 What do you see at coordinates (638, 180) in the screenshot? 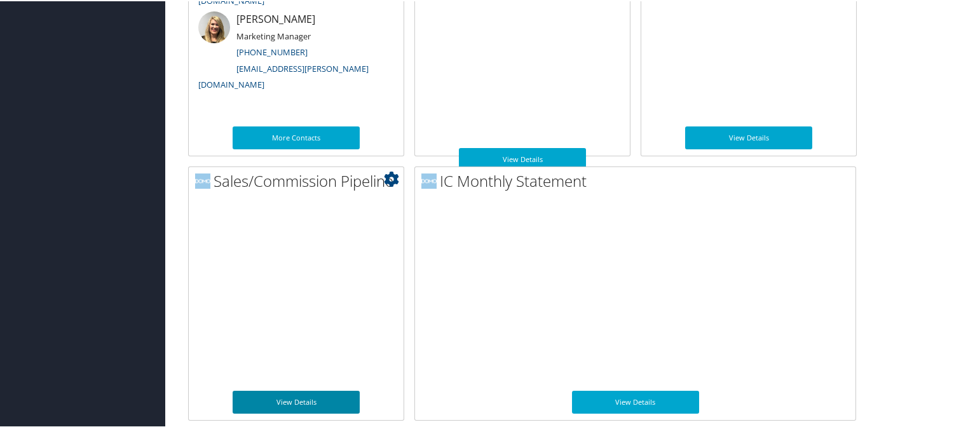
I see `h2: IC Monthly Statement` at bounding box center [638, 180].